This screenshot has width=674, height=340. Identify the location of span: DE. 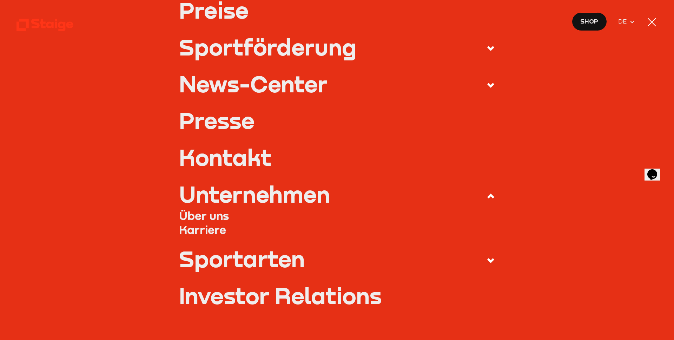
(623, 22).